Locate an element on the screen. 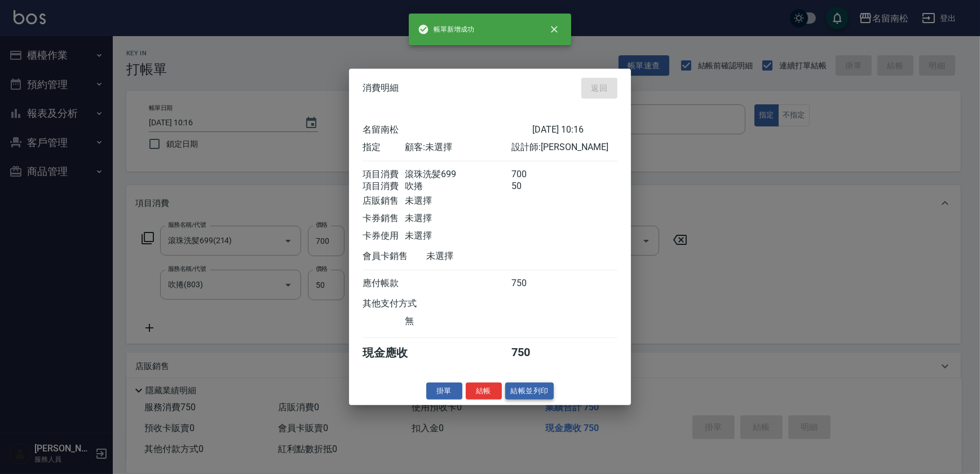 This screenshot has height=474, width=980. div: 會員卡銷售 is located at coordinates (394, 255).